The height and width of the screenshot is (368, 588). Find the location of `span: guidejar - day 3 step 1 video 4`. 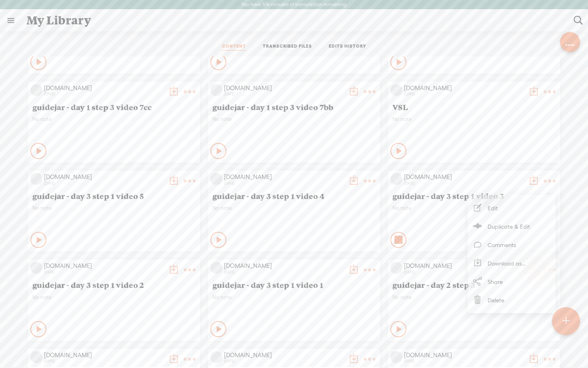

span: guidejar - day 3 step 1 video 4 is located at coordinates (294, 196).